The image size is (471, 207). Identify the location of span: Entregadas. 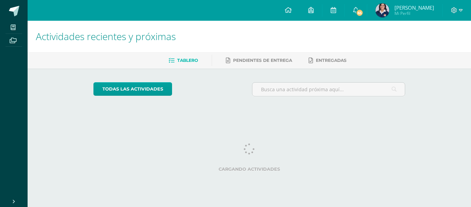
(331, 60).